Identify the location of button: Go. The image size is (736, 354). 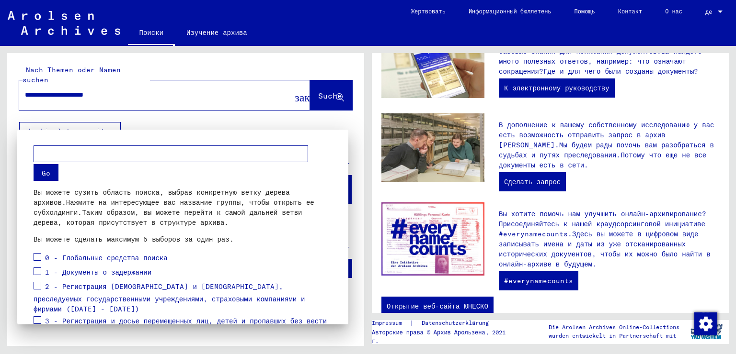
(46, 172).